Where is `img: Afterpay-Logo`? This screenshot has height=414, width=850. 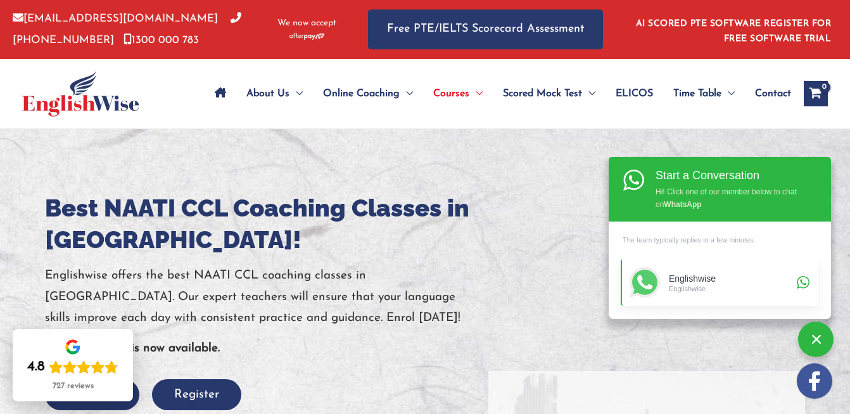 img: Afterpay-Logo is located at coordinates (306, 36).